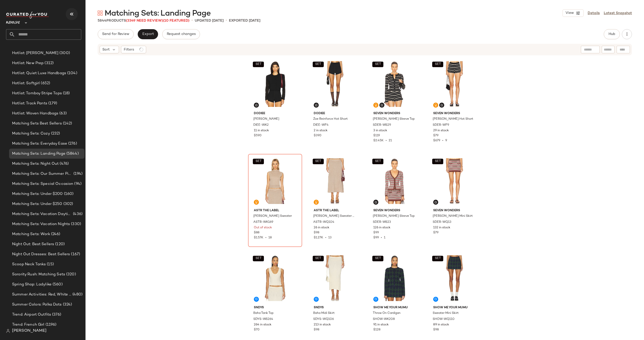  I want to click on span: 5844, so click(102, 21).